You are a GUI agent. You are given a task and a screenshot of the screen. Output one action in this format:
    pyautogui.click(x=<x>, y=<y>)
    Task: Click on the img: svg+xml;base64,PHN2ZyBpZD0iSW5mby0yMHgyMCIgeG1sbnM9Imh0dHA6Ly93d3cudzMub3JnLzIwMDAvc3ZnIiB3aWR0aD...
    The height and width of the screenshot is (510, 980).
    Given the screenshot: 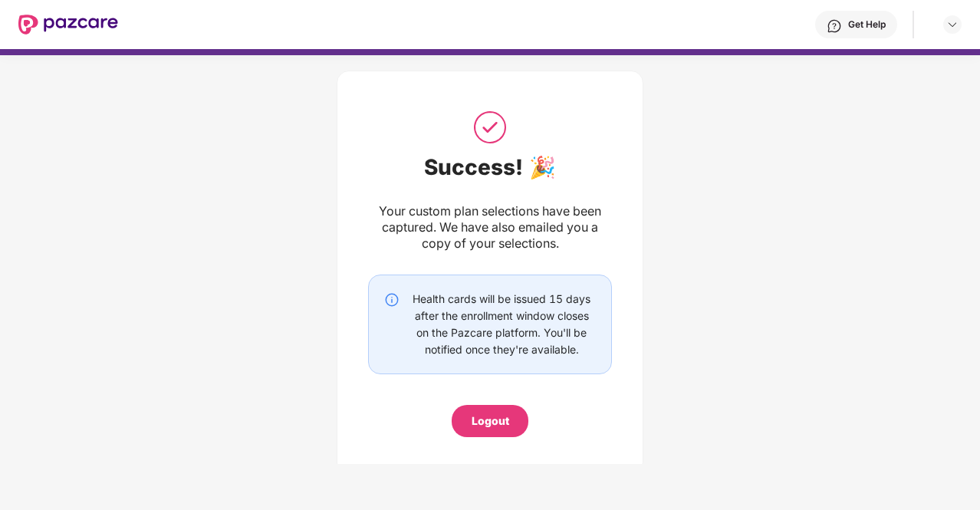 What is the action you would take?
    pyautogui.click(x=392, y=300)
    